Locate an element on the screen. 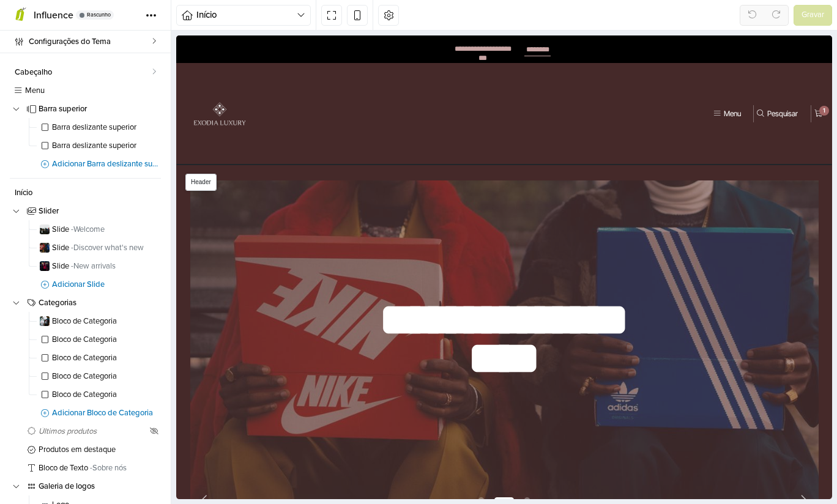 The width and height of the screenshot is (837, 504). a: Cabeçalho is located at coordinates (85, 72).